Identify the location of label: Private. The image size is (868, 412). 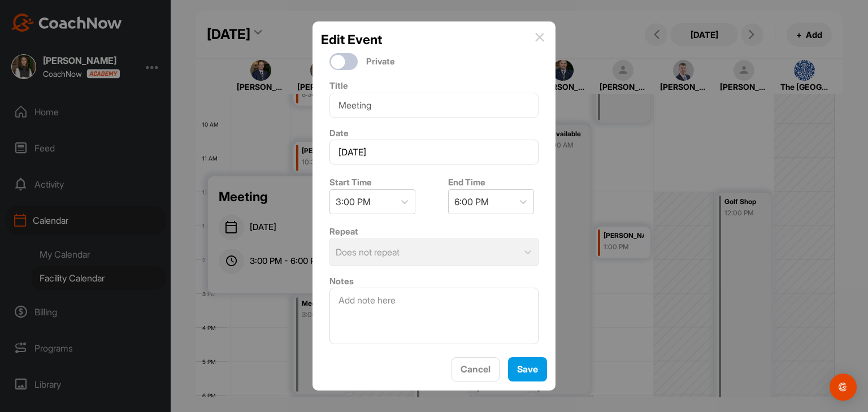
(380, 62).